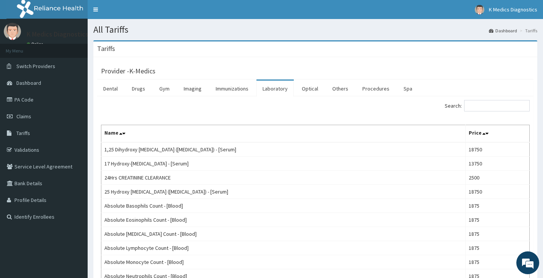 The width and height of the screenshot is (543, 278). What do you see at coordinates (283, 220) in the screenshot?
I see `td: Absolute Eosinophils Count - [Blood]` at bounding box center [283, 220].